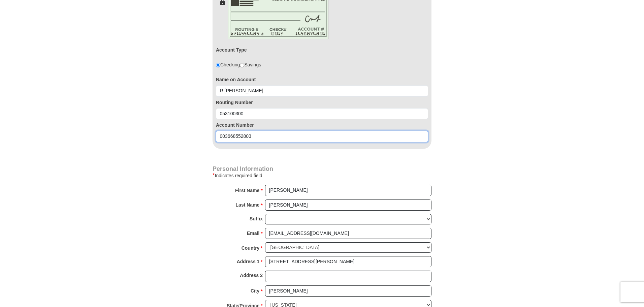  Describe the element at coordinates (256, 219) in the screenshot. I see `strong: Suffix` at that location.